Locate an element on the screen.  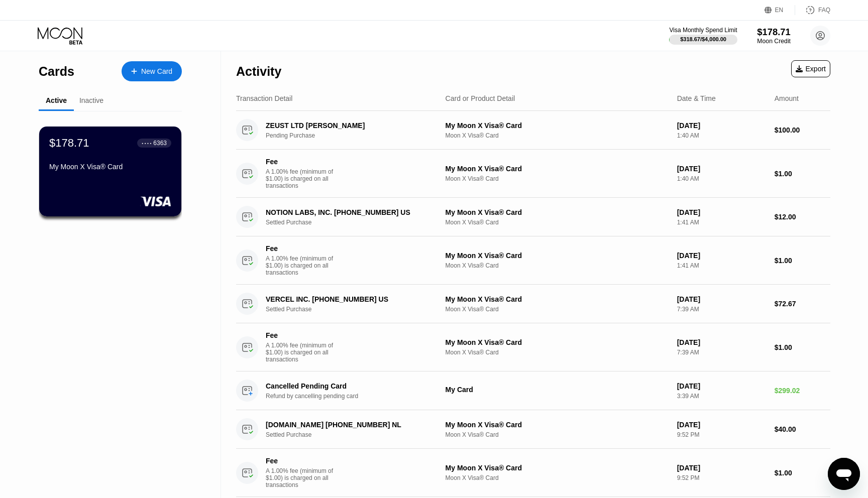
div: Refund by cancelling pending card is located at coordinates (356, 396).